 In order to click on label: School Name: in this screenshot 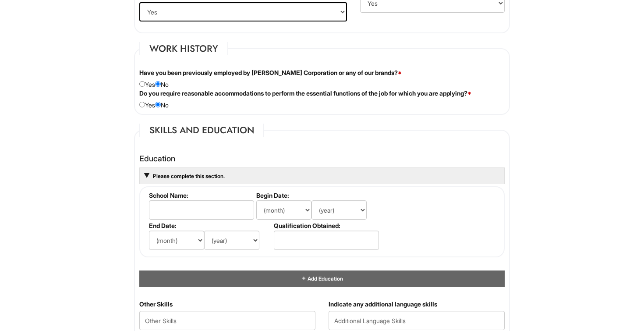, I will do `click(200, 195)`.